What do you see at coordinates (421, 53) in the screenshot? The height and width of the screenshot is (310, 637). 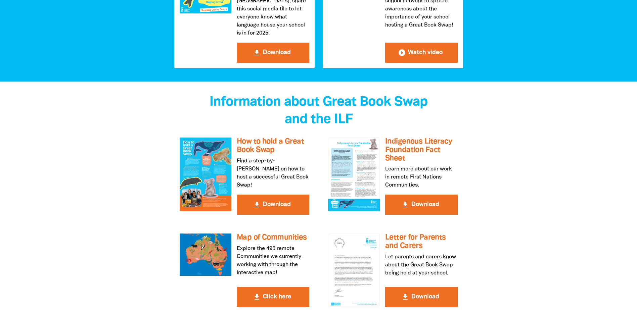 I see `button: play_circle_filled Watch video` at bounding box center [421, 53].